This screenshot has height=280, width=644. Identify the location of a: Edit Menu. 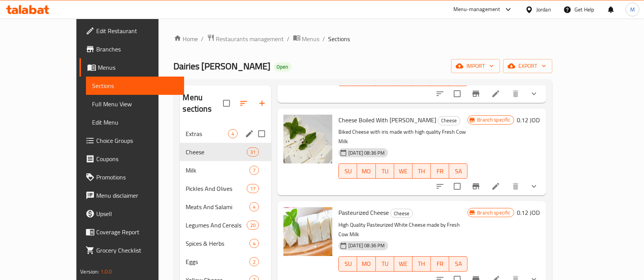
(135, 122).